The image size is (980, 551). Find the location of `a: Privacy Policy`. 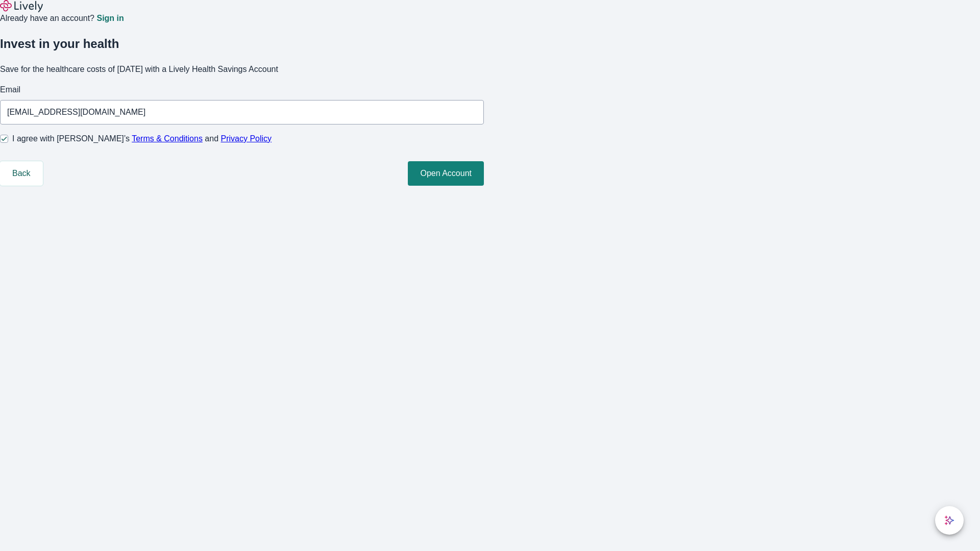

a: Privacy Policy is located at coordinates (246, 138).